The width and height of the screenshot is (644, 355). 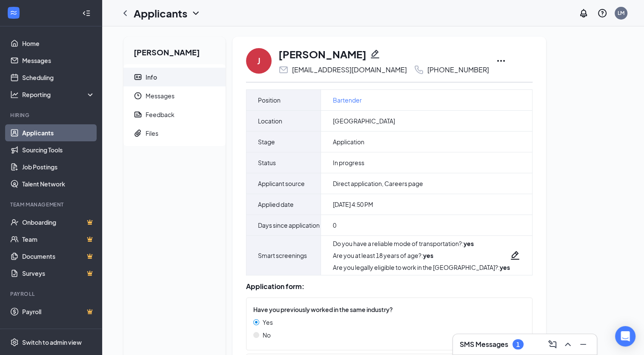 I want to click on svg: Ellipses, so click(x=501, y=61).